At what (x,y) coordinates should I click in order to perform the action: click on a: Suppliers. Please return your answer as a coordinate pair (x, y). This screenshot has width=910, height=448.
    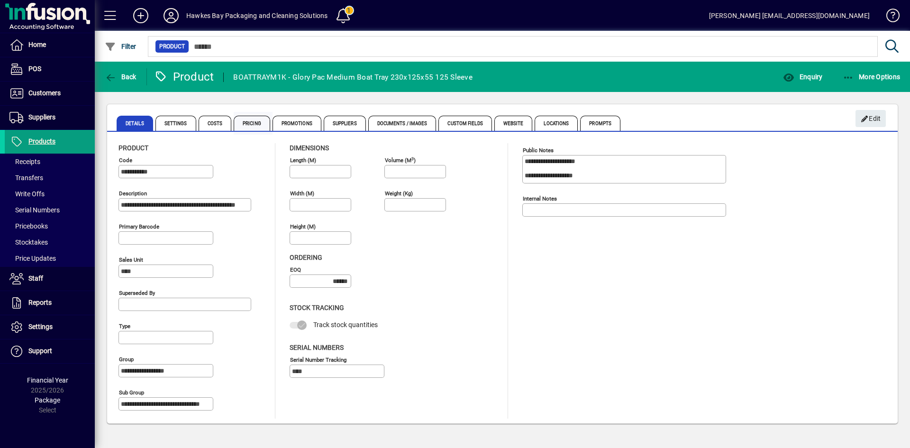
    Looking at the image, I should click on (50, 118).